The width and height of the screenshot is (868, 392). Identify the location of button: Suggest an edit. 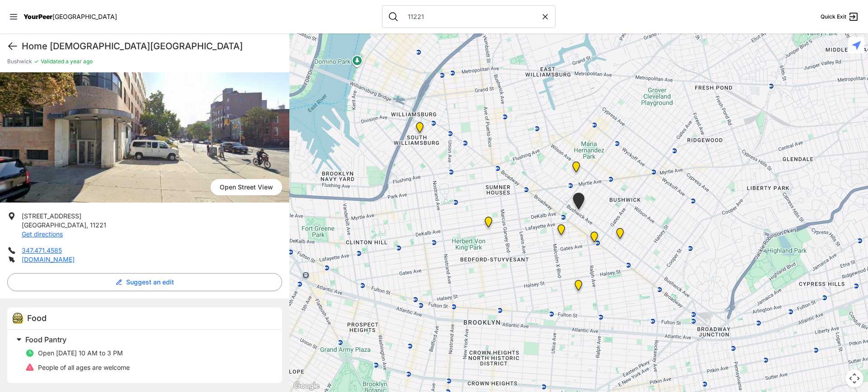
(144, 282).